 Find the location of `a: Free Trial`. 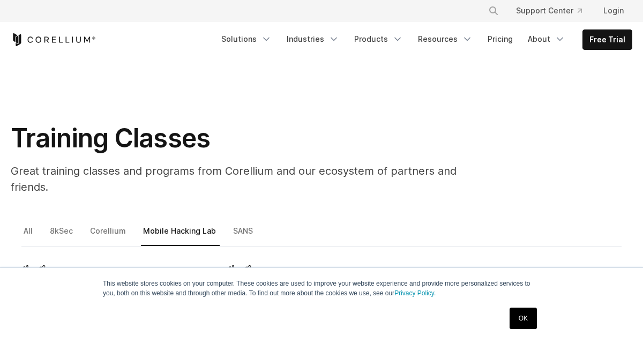

a: Free Trial is located at coordinates (607, 40).